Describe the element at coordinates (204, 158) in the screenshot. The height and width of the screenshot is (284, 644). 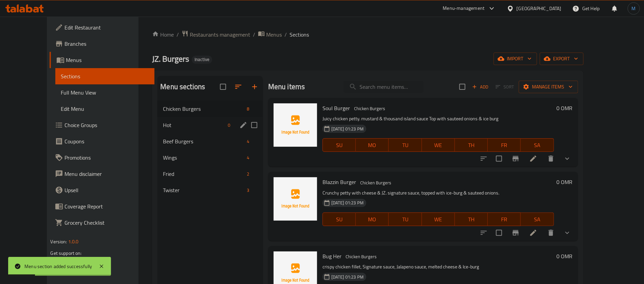
I see `div: Wings` at that location.